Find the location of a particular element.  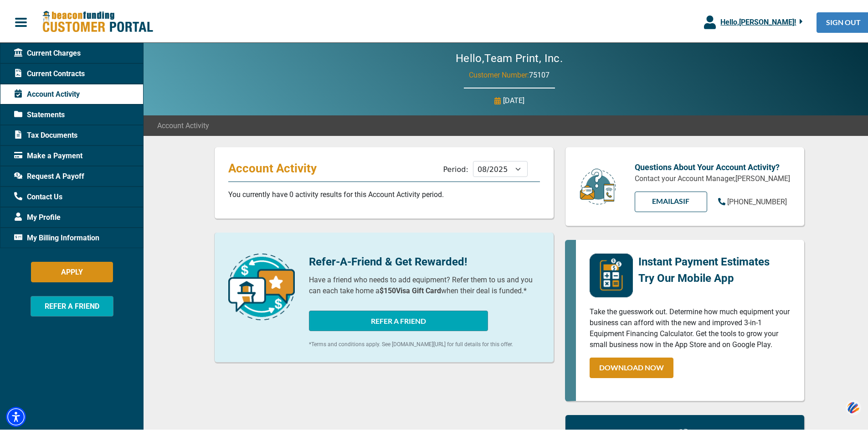

a: EMAILAsif is located at coordinates (671, 200).